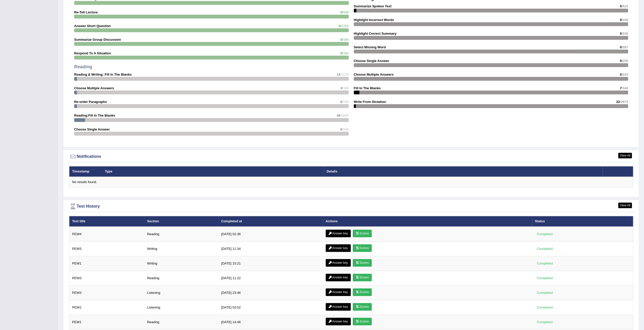 This screenshot has height=330, width=644. What do you see at coordinates (370, 47) in the screenshot?
I see `strong: Select Missing Word` at bounding box center [370, 47].